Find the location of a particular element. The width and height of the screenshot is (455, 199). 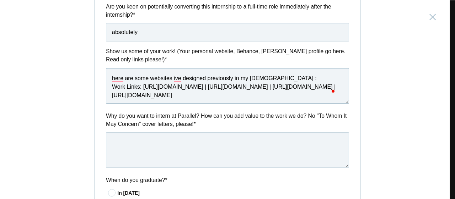

label: Why do you want to intern at Parallel? How can you add value to the work we do? No "To Whom It Ma... is located at coordinates (227, 120).